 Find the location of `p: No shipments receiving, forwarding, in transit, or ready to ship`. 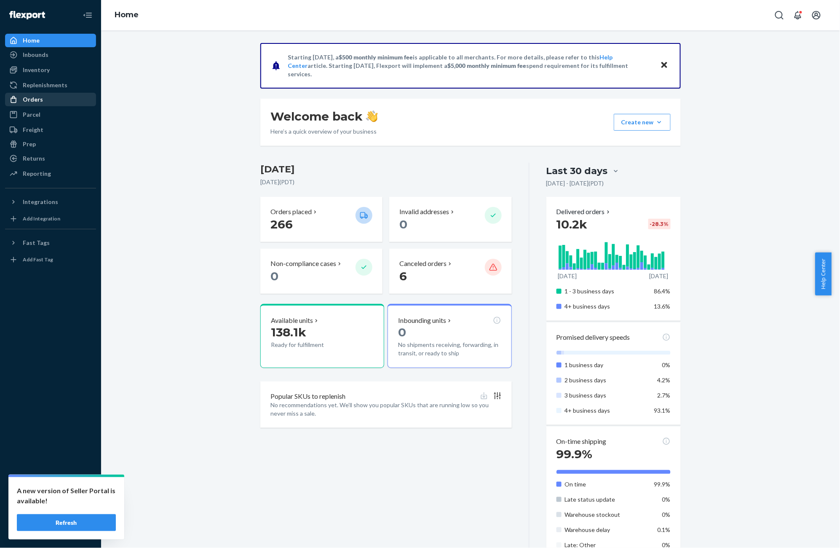

p: No shipments receiving, forwarding, in transit, or ready to ship is located at coordinates (450, 349).